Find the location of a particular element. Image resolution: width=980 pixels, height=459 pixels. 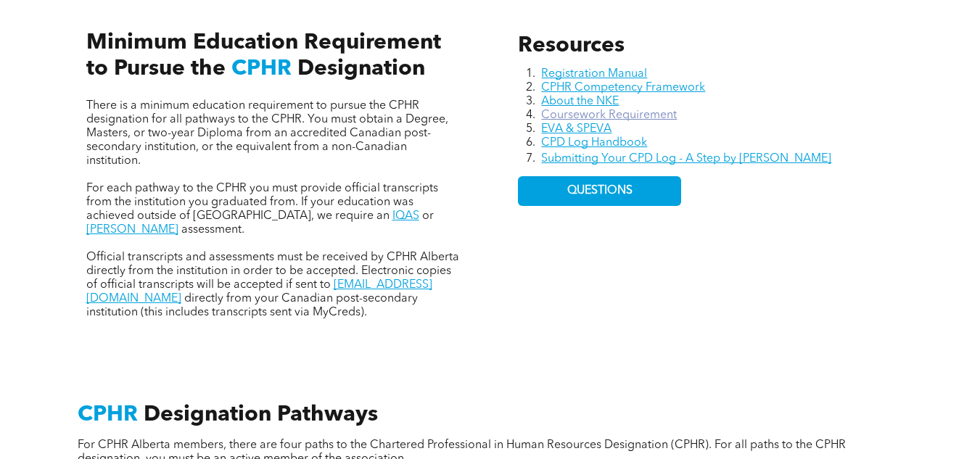

span: Minimum Education Requirement to Pursue the is located at coordinates (263, 56).